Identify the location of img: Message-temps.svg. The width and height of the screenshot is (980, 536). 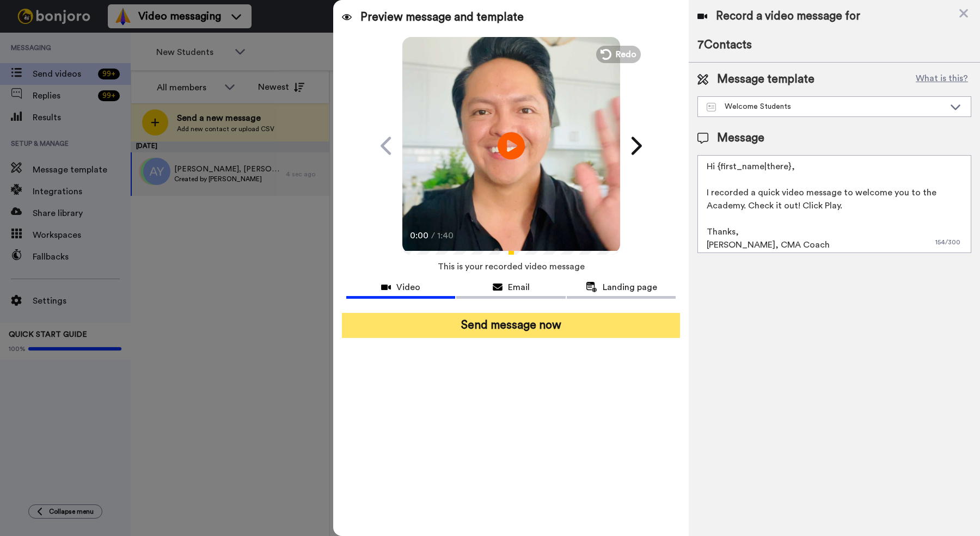
(711, 107).